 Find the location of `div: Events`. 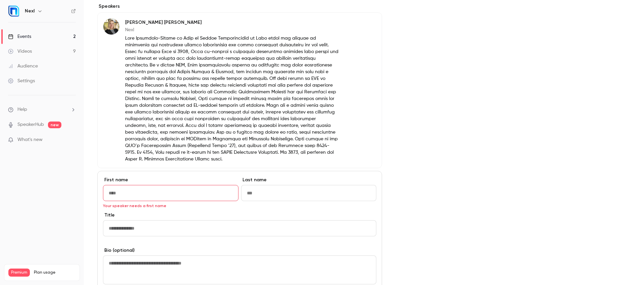

div: Events is located at coordinates (19, 36).